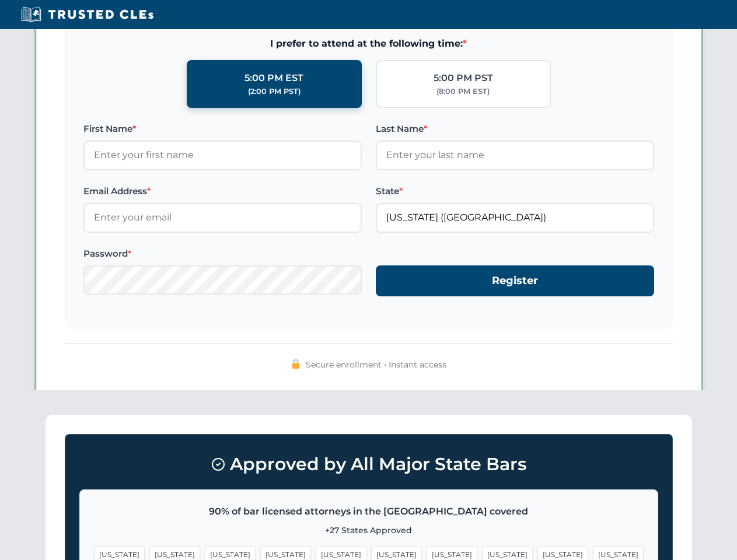  What do you see at coordinates (275, 91) in the screenshot?
I see `div: (2:00 PM PST)` at bounding box center [275, 91].